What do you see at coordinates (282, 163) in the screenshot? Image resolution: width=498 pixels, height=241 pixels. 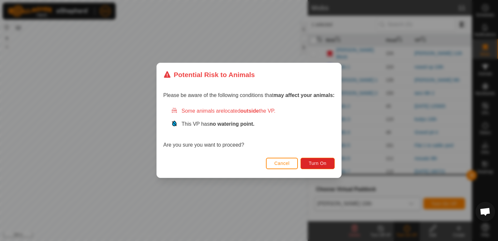 I see `button: Cancel` at bounding box center [282, 163].